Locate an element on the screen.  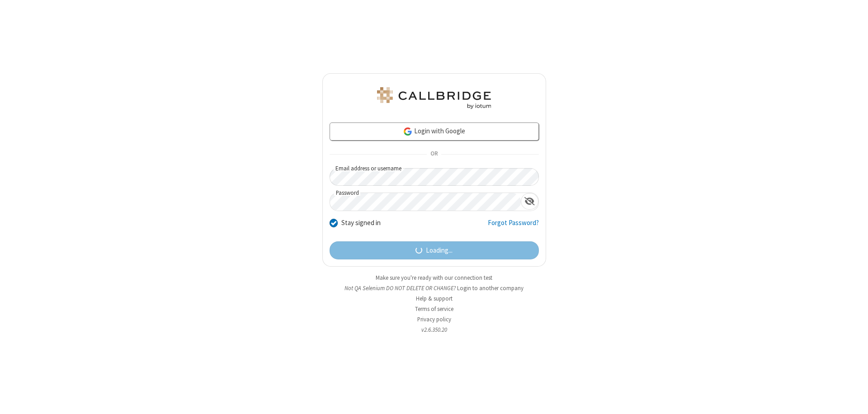
input: Email address or username is located at coordinates (434, 177).